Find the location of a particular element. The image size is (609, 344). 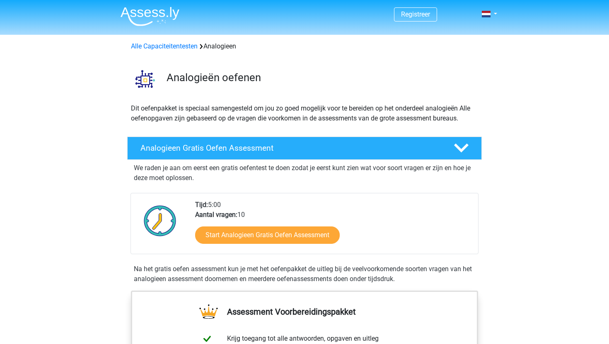

b: Tijd: is located at coordinates (201, 205).